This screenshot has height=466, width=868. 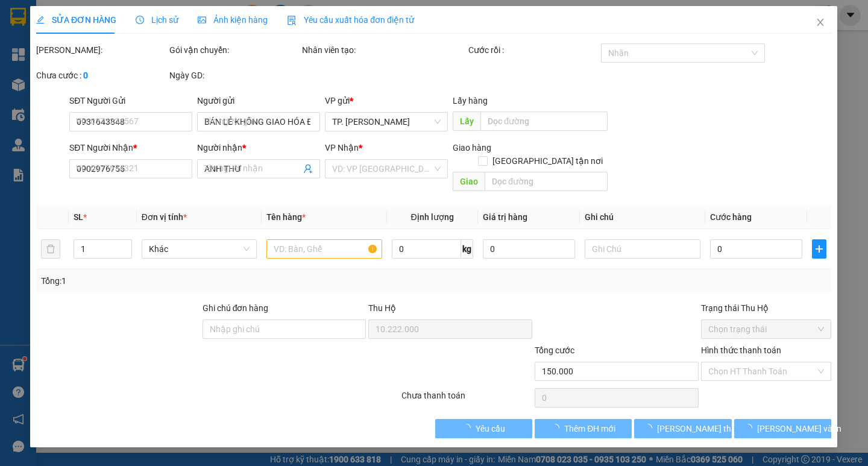 I want to click on span: Yêu cầu xuất hóa đơn điện tử, so click(x=351, y=20).